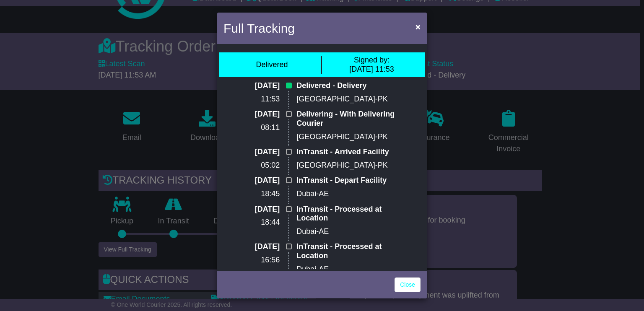 Image resolution: width=644 pixels, height=311 pixels. What do you see at coordinates (418, 27) in the screenshot?
I see `button: Close` at bounding box center [418, 27].